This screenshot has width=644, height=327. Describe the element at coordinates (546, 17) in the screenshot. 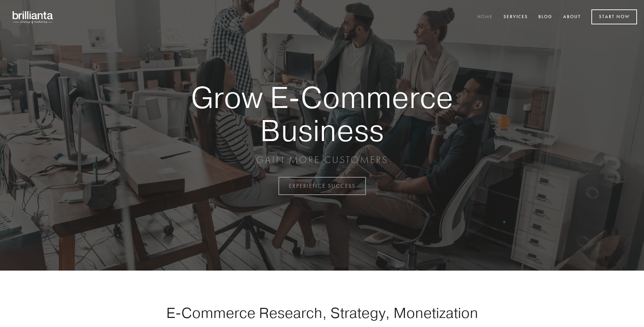

I see `a: Blog` at that location.